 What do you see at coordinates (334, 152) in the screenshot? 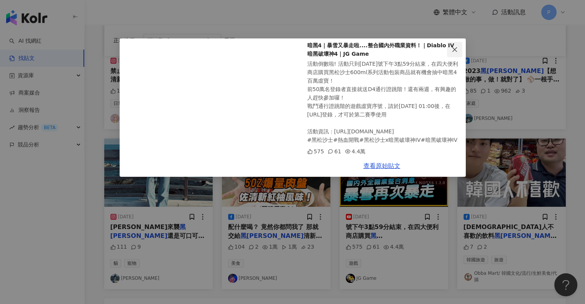
I see `div: 61` at bounding box center [334, 152].